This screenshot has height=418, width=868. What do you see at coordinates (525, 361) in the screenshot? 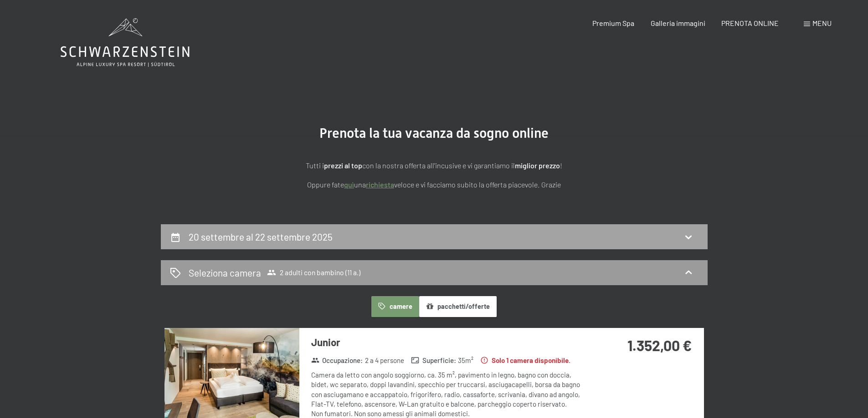
I see `strong: Solo 1 camera disponibile.` at bounding box center [525, 361].